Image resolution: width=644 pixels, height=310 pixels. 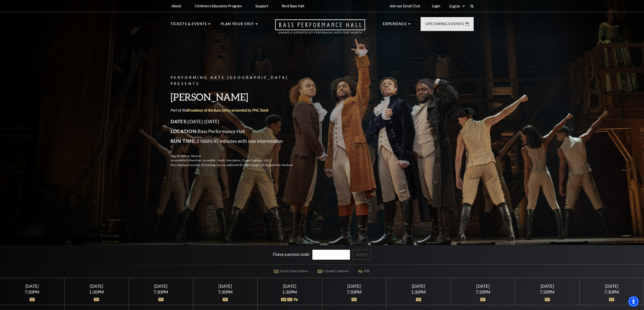 I want to click on p: Support, so click(x=262, y=6).